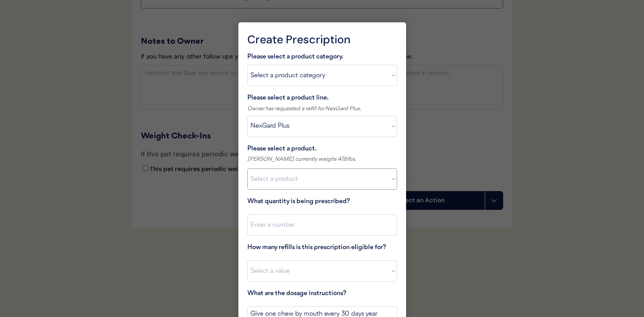 The width and height of the screenshot is (644, 317). What do you see at coordinates (322, 248) in the screenshot?
I see `div: How many refills is this prescription eligible for?` at bounding box center [322, 248].